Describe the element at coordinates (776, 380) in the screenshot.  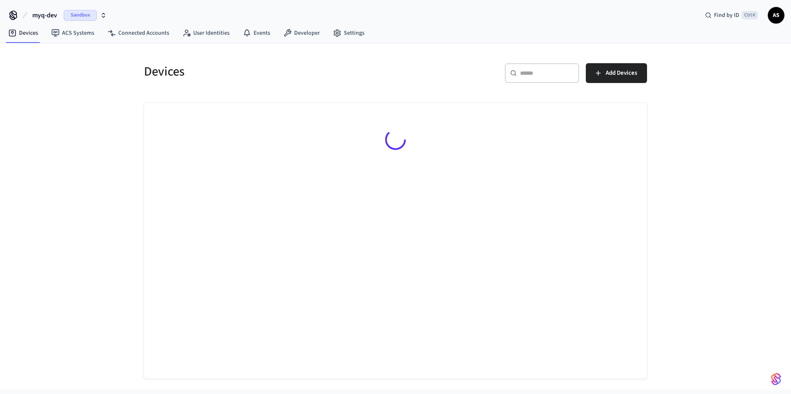
I see `img: SeamLogoGradient.69752ec5.svg` at that location.